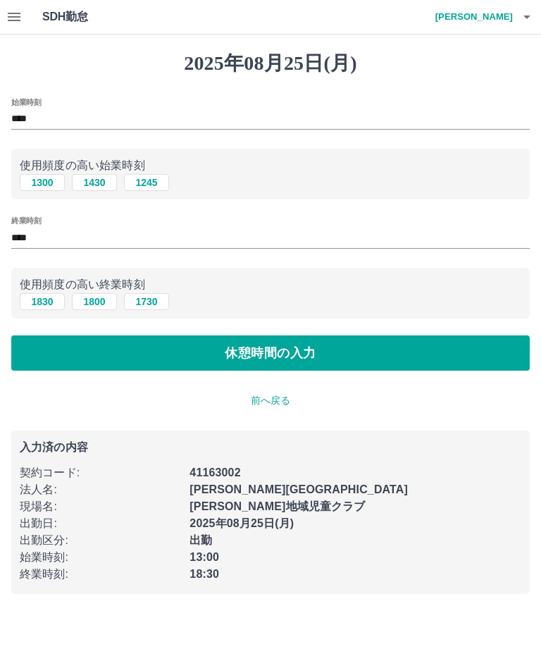 The height and width of the screenshot is (649, 541). I want to click on button: 1300, so click(42, 183).